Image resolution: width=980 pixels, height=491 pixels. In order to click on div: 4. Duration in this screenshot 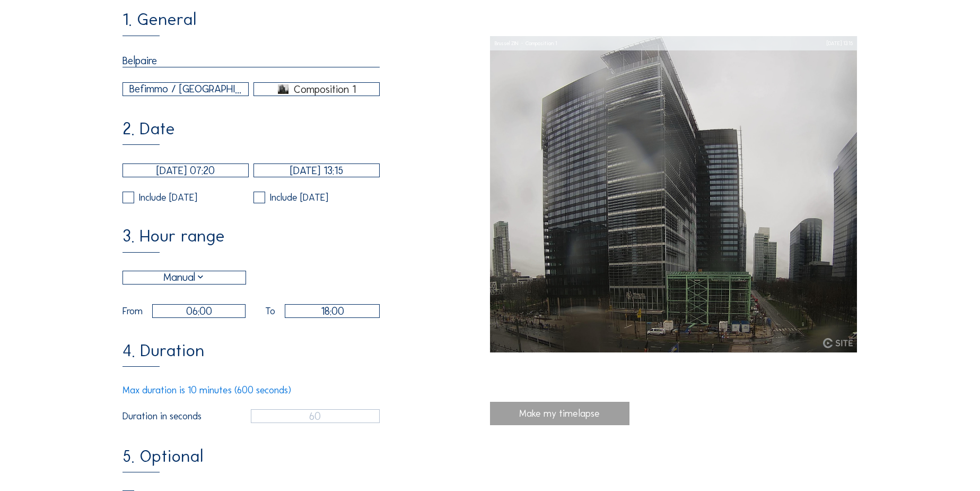, I will do `click(163, 355)`.